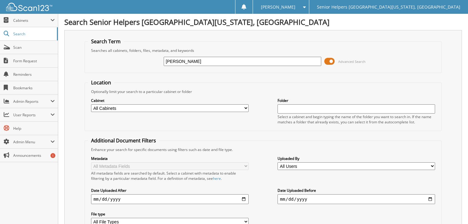  What do you see at coordinates (356, 191) in the screenshot?
I see `label: Date Uploaded Before` at bounding box center [356, 191].